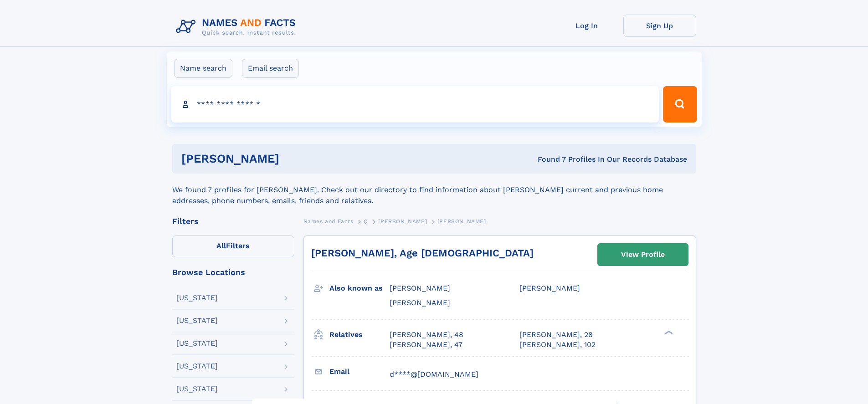 This screenshot has height=404, width=868. What do you see at coordinates (233, 273) in the screenshot?
I see `div: Browse Locations` at bounding box center [233, 273].